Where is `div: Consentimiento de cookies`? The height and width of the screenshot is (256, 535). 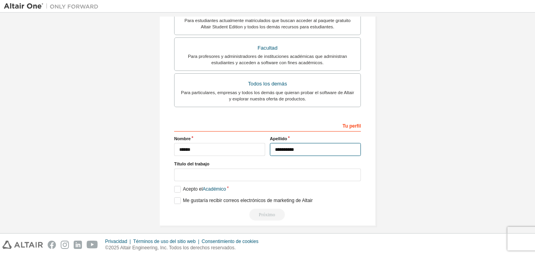
div: Consentimiento de cookies is located at coordinates (232, 241).